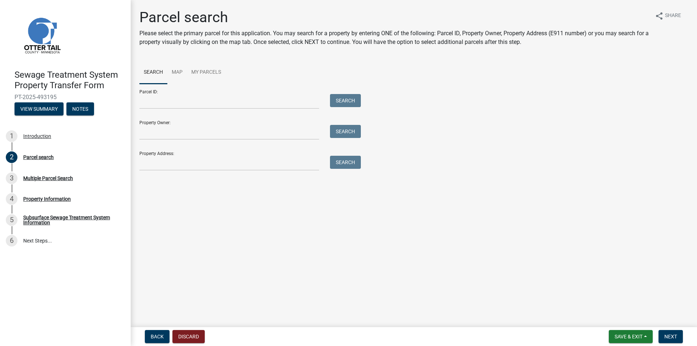 Image resolution: width=697 pixels, height=346 pixels. I want to click on button: Save & Exit, so click(631, 337).